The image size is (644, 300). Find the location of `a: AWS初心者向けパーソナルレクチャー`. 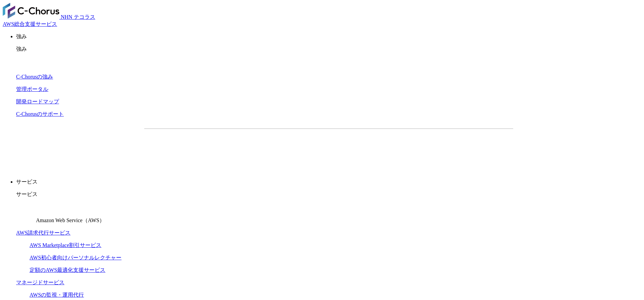

a: AWS初心者向けパーソナルレクチャー is located at coordinates (76, 258).